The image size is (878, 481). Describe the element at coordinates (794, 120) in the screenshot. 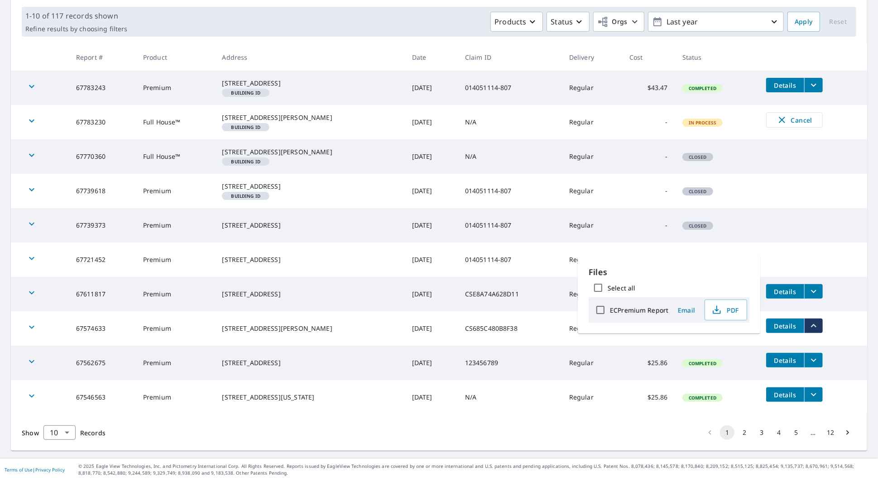

I see `button: Cancel` at that location.